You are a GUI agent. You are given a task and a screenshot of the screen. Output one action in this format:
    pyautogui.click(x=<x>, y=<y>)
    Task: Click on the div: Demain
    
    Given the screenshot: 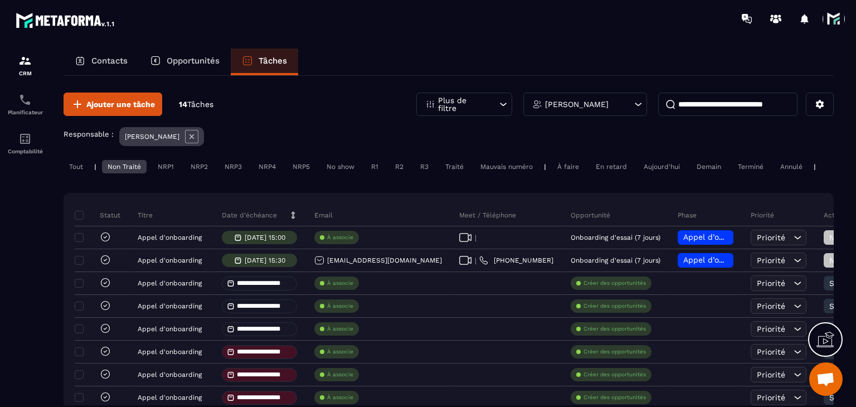 What is the action you would take?
    pyautogui.click(x=709, y=167)
    